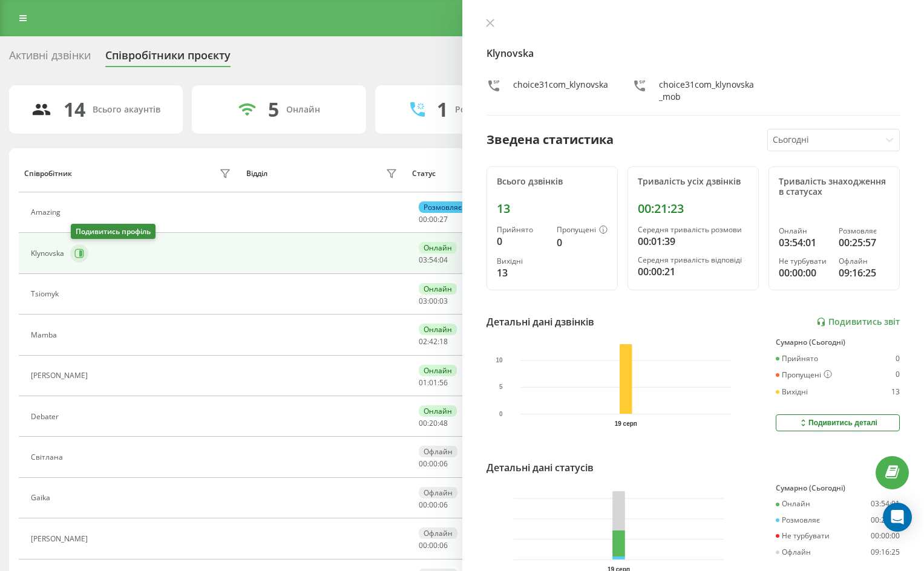  Describe the element at coordinates (444, 260) in the screenshot. I see `span: 04` at that location.